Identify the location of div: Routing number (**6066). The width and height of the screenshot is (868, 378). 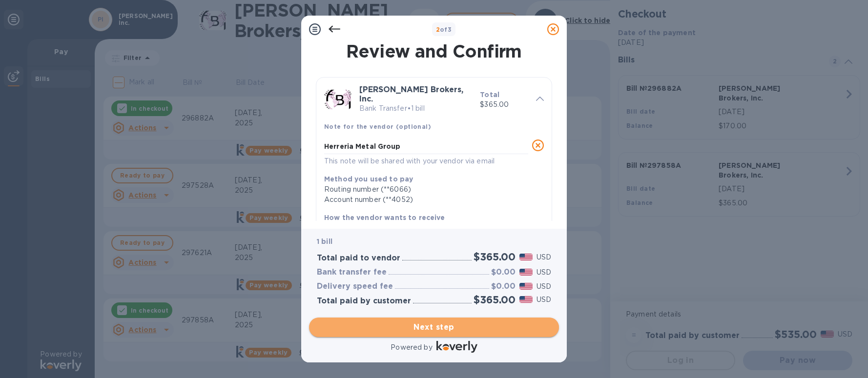
(430, 189).